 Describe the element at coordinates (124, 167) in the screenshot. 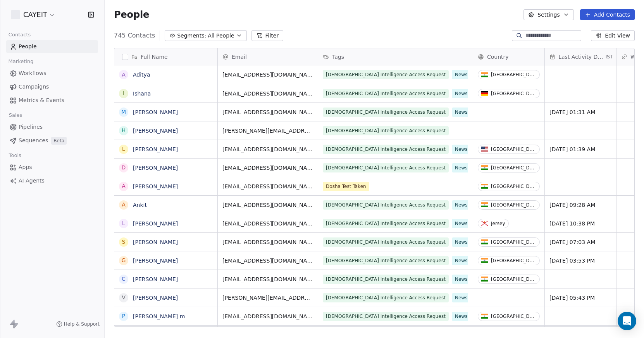

I see `div: D` at that location.